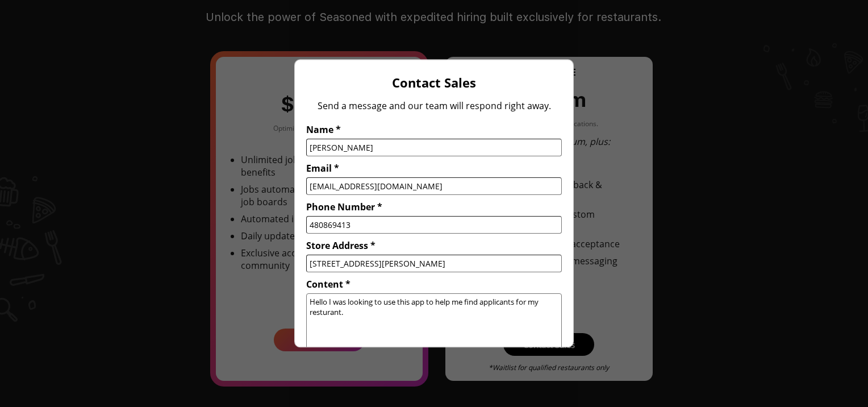 The height and width of the screenshot is (407, 868). Describe the element at coordinates (434, 130) in the screenshot. I see `p: Name *` at that location.